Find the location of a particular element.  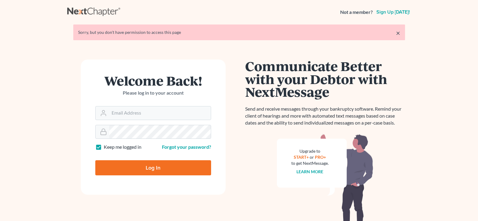

a: PRO+ is located at coordinates (320, 157).